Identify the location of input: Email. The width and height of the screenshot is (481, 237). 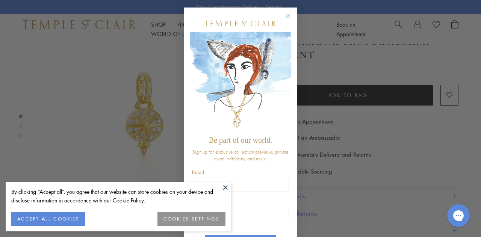
(240, 185).